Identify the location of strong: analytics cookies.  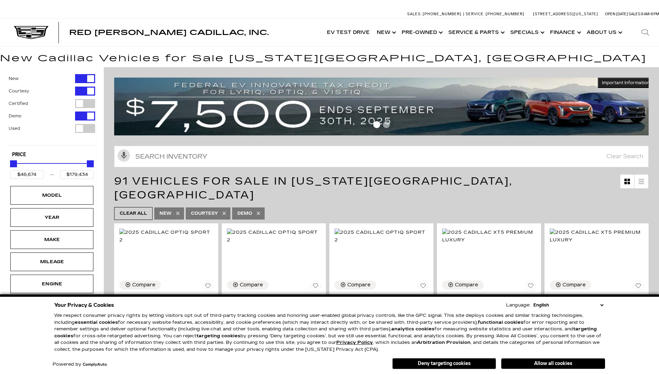
(413, 329).